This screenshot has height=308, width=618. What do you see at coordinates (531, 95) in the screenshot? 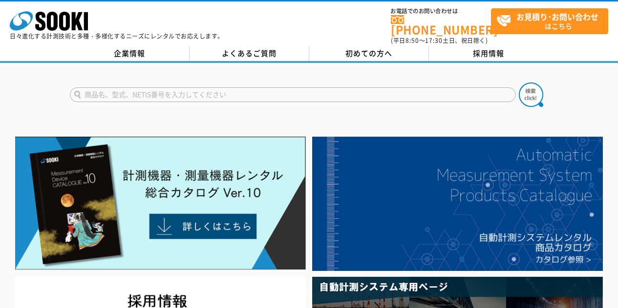
I see `img: btn_search.png` at bounding box center [531, 95].